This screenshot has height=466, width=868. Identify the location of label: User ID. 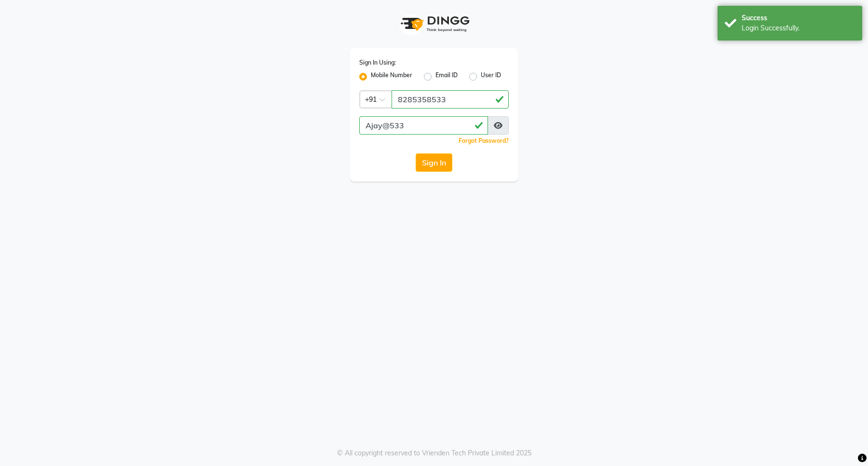
(491, 77).